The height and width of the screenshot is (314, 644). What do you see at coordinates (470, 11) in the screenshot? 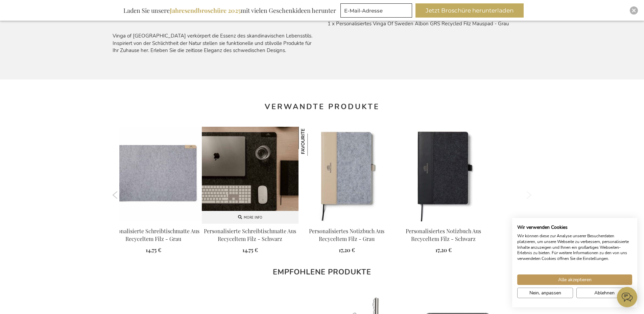
I see `button: Jetzt Broschüre herunterladen` at bounding box center [470, 11].